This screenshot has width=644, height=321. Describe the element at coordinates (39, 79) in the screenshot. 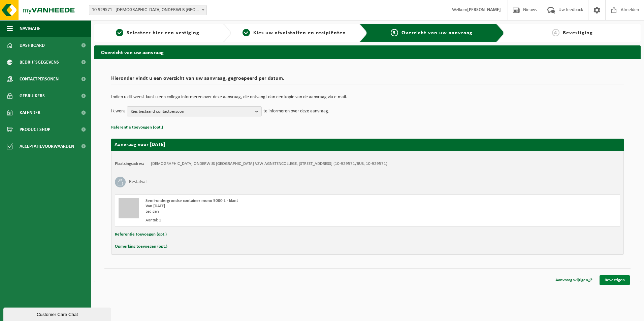

I see `span: Contactpersonen` at that location.